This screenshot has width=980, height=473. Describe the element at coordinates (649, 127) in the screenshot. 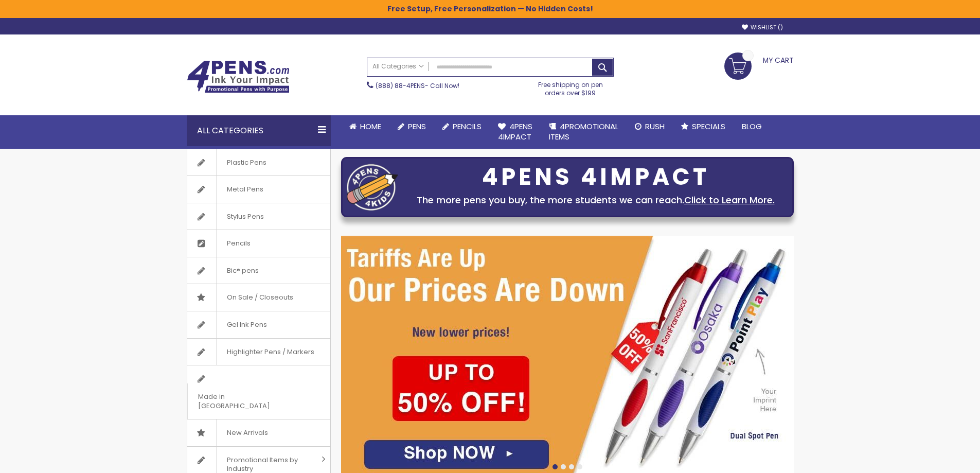

I see `a: Rush` at that location.